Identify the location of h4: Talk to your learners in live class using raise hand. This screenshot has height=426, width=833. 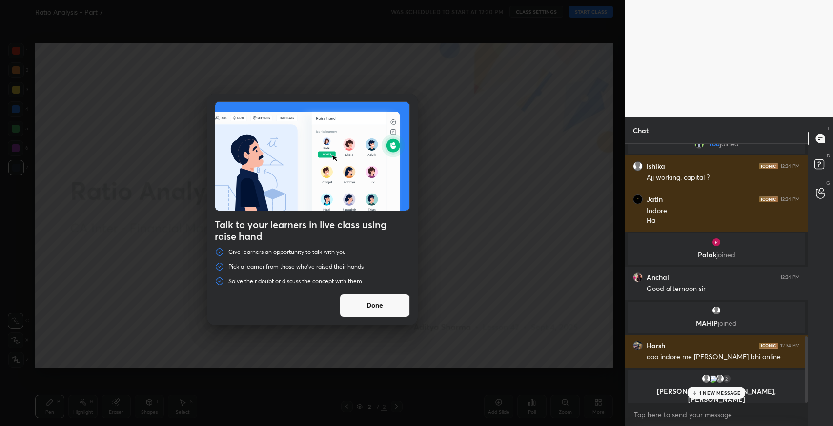
(312, 231).